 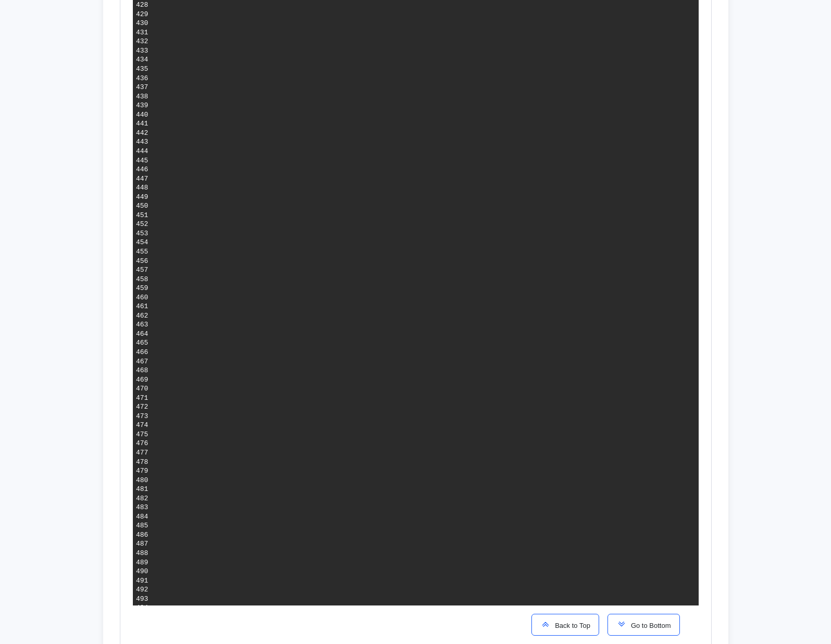 What do you see at coordinates (142, 380) in the screenshot?
I see `div: 469` at bounding box center [142, 380].